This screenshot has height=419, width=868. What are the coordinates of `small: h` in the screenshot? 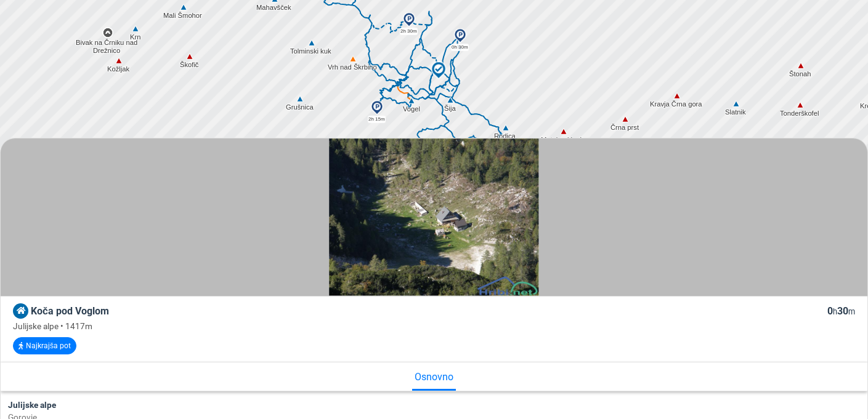 It's located at (835, 311).